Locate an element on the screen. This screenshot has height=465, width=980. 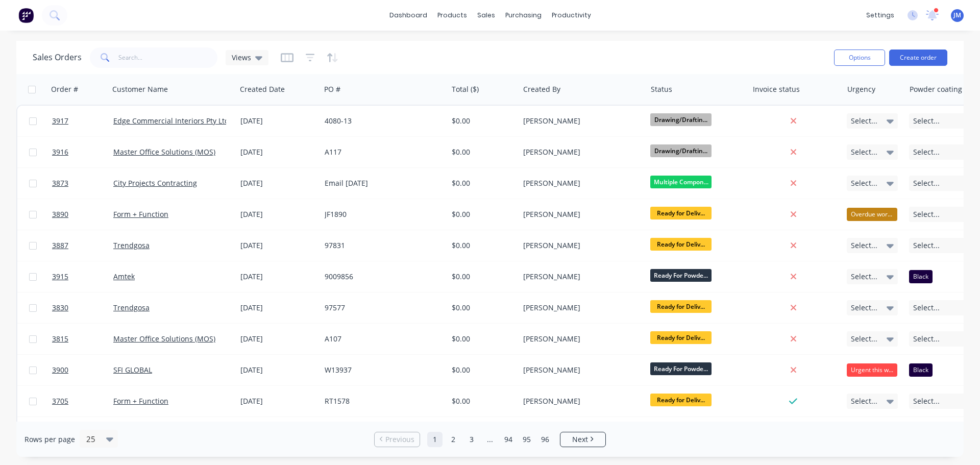
a: 3705 is located at coordinates (83, 401).